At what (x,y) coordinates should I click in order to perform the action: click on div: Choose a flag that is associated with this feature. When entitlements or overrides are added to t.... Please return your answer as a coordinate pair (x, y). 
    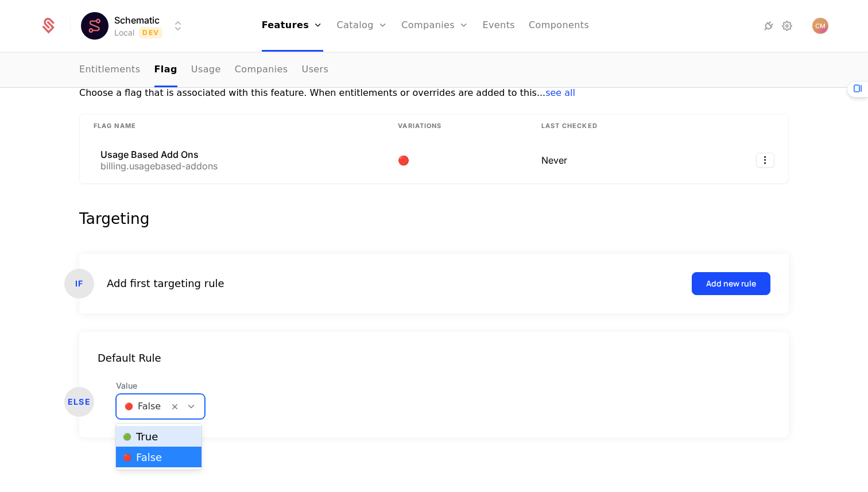
    Looking at the image, I should click on (434, 93).